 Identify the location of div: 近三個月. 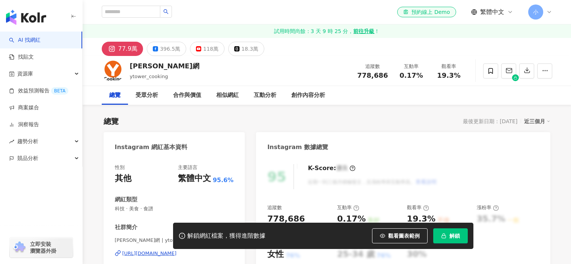
(537, 121).